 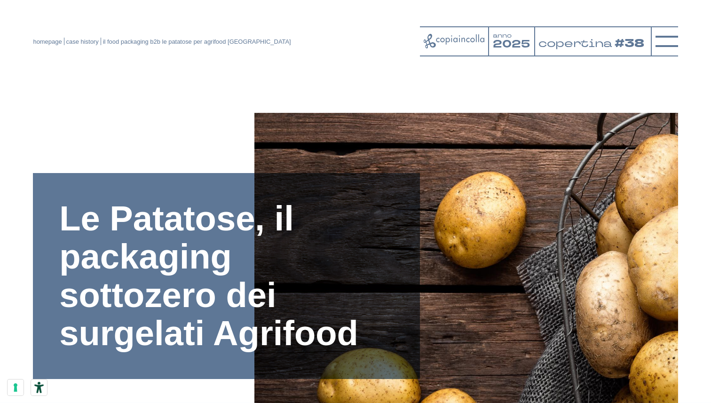 I want to click on tspan: 2025, so click(x=511, y=44).